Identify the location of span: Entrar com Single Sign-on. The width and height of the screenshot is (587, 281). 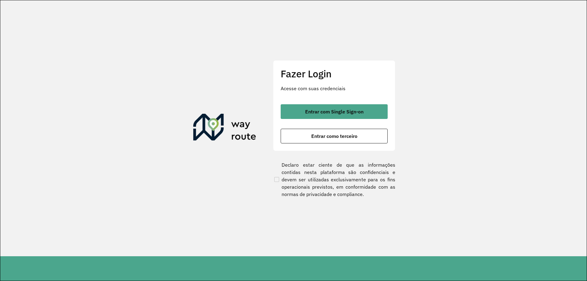
(334, 112).